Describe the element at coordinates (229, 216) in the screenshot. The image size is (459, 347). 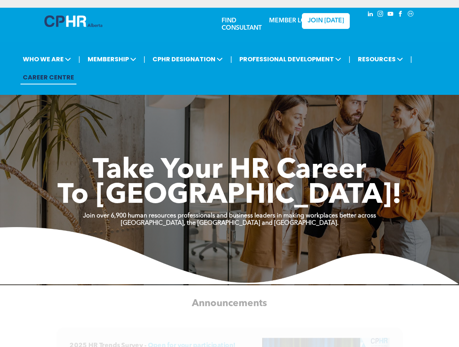
I see `strong: Join over 6,900 human resources professionals and business leaders in making workplaces better ac...` at that location.